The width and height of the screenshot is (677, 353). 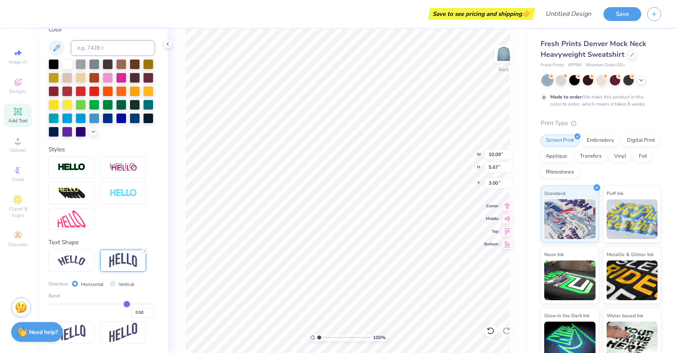 What do you see at coordinates (102, 243) in the screenshot?
I see `div: Text Shape` at bounding box center [102, 243].